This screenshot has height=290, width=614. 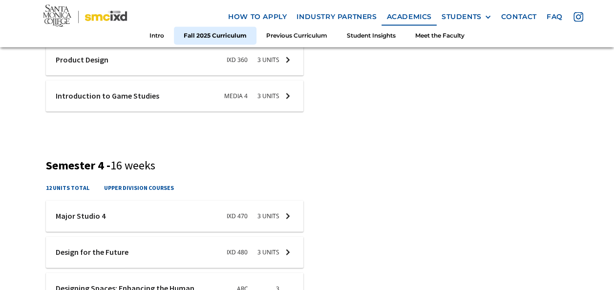 I want to click on img: icon - instagram, so click(x=578, y=17).